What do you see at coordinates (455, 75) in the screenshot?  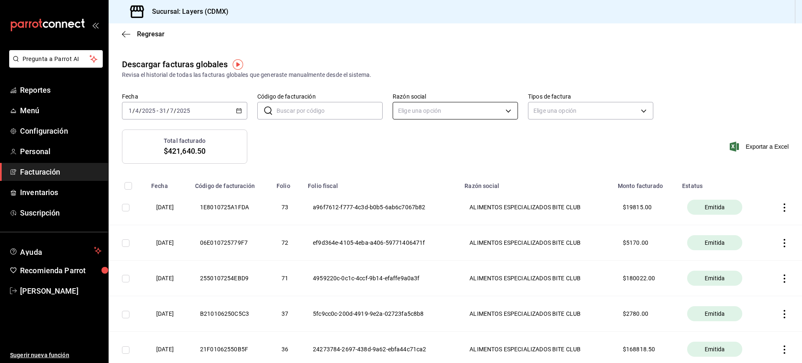 I see `div: Revisa el historial de todas las facturas globales que generaste manualmente desde el sistema.` at bounding box center [455, 75].